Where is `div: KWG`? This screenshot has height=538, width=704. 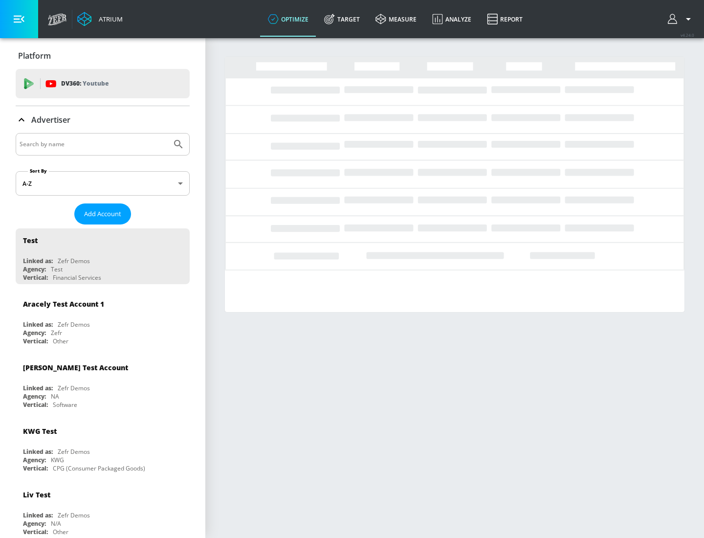
div: KWG is located at coordinates (57, 460).